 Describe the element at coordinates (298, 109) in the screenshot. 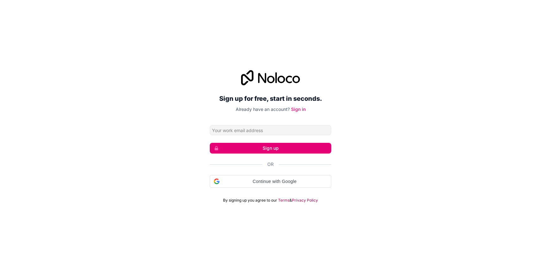

I see `a: Sign in` at that location.